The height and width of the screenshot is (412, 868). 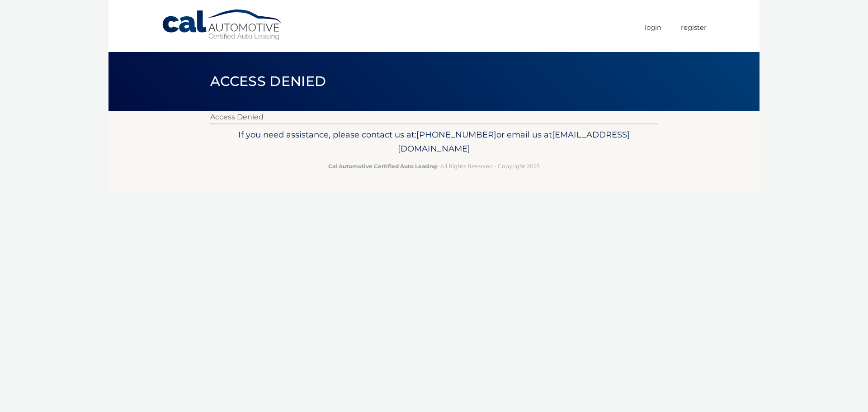 What do you see at coordinates (434, 117) in the screenshot?
I see `p: Access Denied` at bounding box center [434, 117].